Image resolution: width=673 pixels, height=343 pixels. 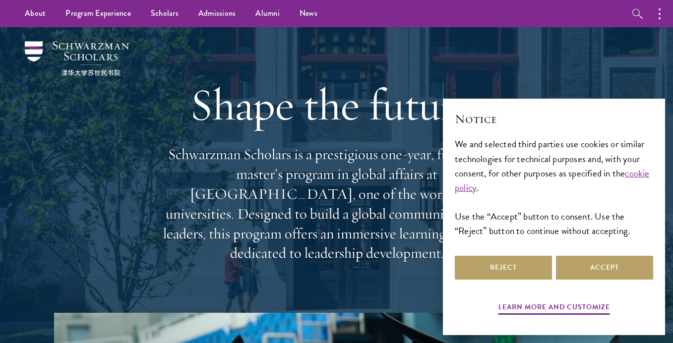 What do you see at coordinates (552, 181) in the screenshot?
I see `a: cookie policy` at bounding box center [552, 181].